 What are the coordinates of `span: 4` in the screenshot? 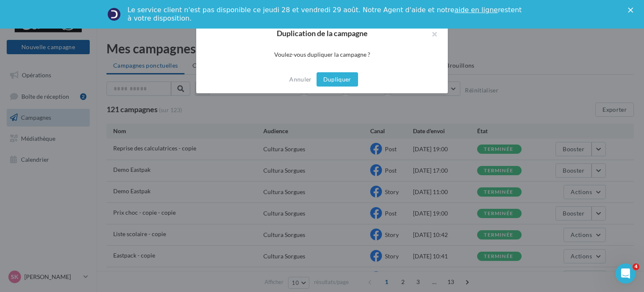 It's located at (636, 267).